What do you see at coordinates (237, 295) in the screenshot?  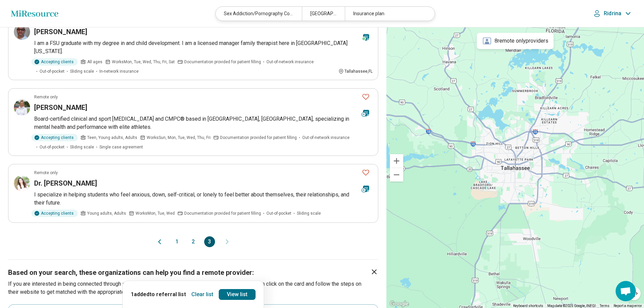 I see `a: View list` at bounding box center [237, 295].